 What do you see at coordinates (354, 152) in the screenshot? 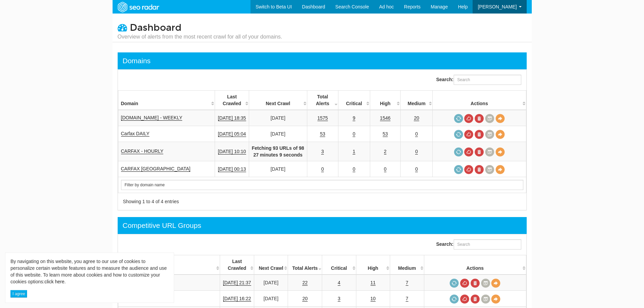
I see `a: 1` at bounding box center [354, 152].